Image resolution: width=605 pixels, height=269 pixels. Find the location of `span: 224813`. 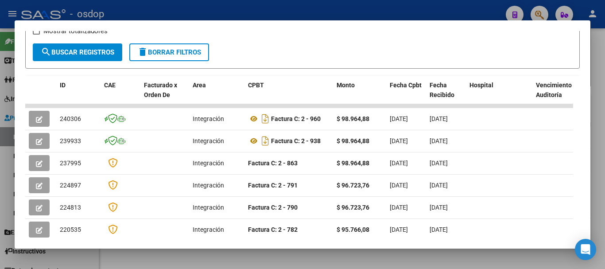

span: 224813 is located at coordinates (70, 207).